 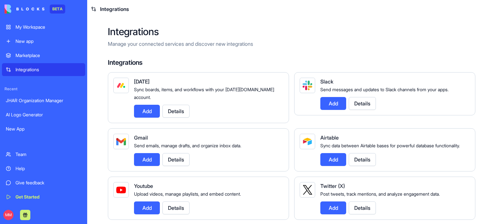 I want to click on button: Start recording, so click(x=44, y=198).